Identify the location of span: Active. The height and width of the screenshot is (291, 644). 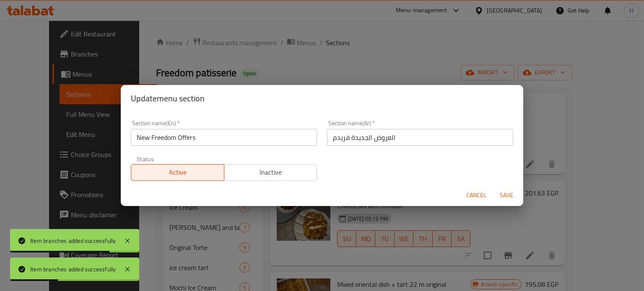
(178, 172).